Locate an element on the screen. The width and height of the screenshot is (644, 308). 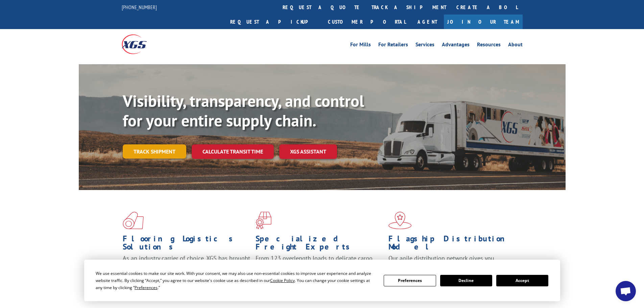
span: As an industry carrier of choice, XGS has brought innovation and dedication to flooring logistics... is located at coordinates (186, 266).